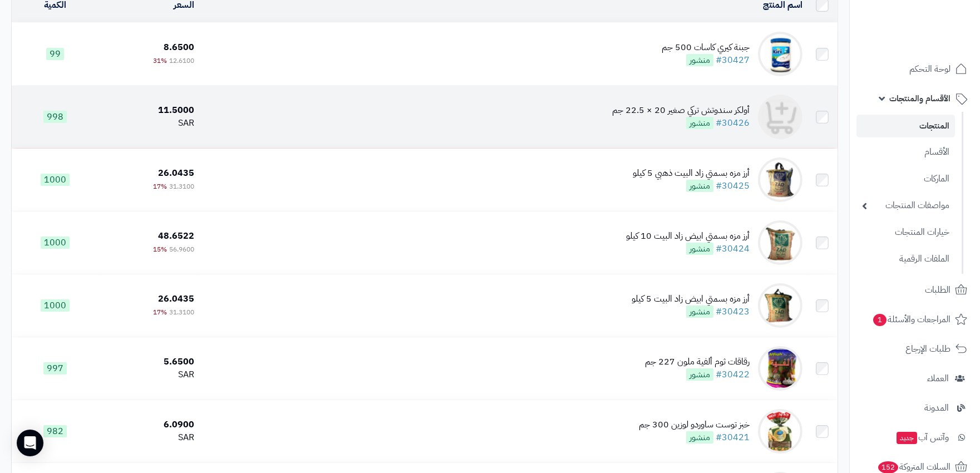  What do you see at coordinates (181, 249) in the screenshot?
I see `span: 56.9600` at bounding box center [181, 249].